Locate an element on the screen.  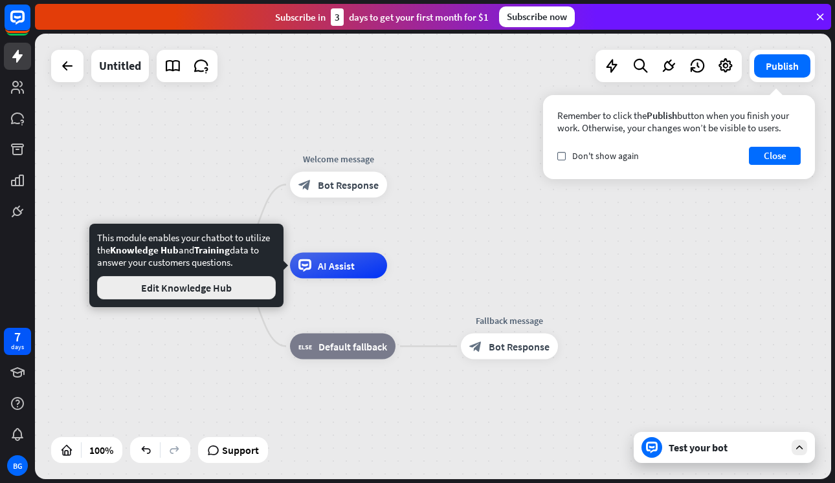
div: BG is located at coordinates (17, 466).